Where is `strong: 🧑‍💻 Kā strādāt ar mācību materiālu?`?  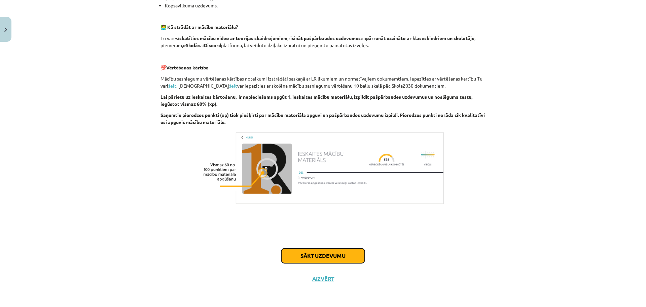 strong: 🧑‍💻 Kā strādāt ar mācību materiālu? is located at coordinates (199, 27).